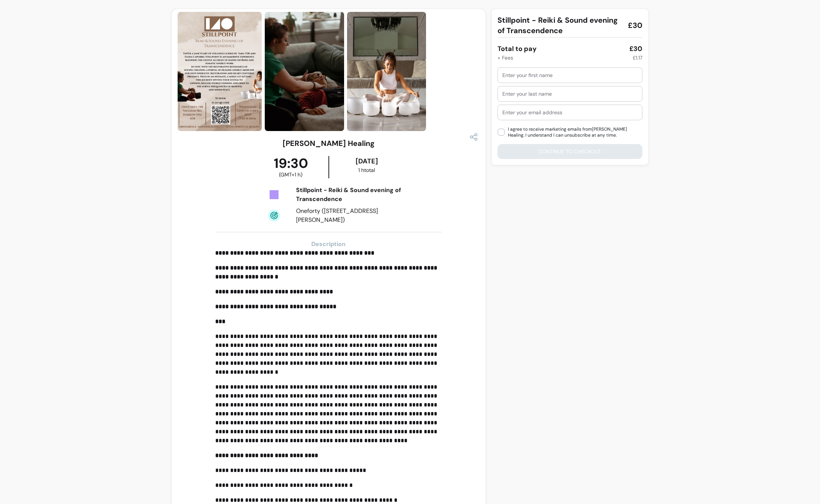  I want to click on img: https://d3pz9znudhj10h.cloudfront.net/7918a4ce-f618-4ac2-b9c4-b713f4ebfabd, so click(304, 71).